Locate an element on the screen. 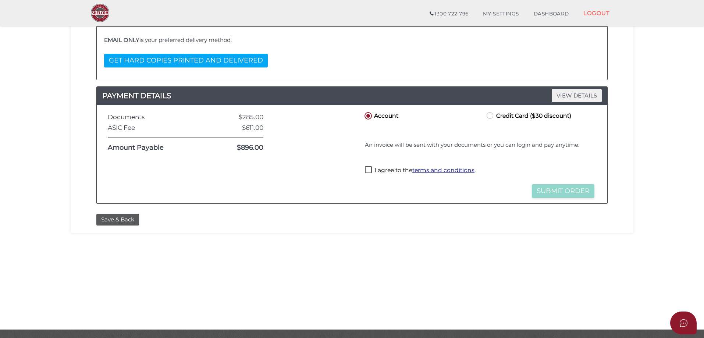  label: Credit Card ($30 discount) is located at coordinates (528, 115).